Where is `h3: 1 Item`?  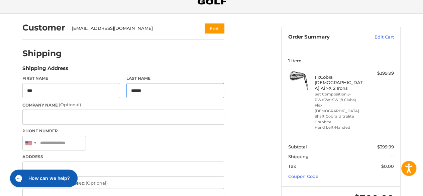
h3: 1 Item is located at coordinates (341, 61).